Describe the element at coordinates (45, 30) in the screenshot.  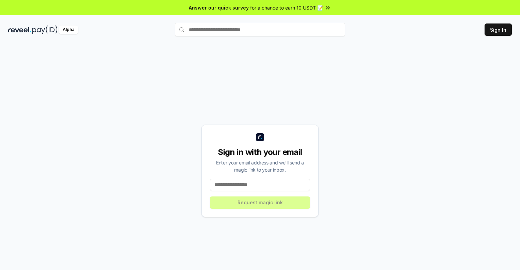
I see `img: pay_id` at that location.